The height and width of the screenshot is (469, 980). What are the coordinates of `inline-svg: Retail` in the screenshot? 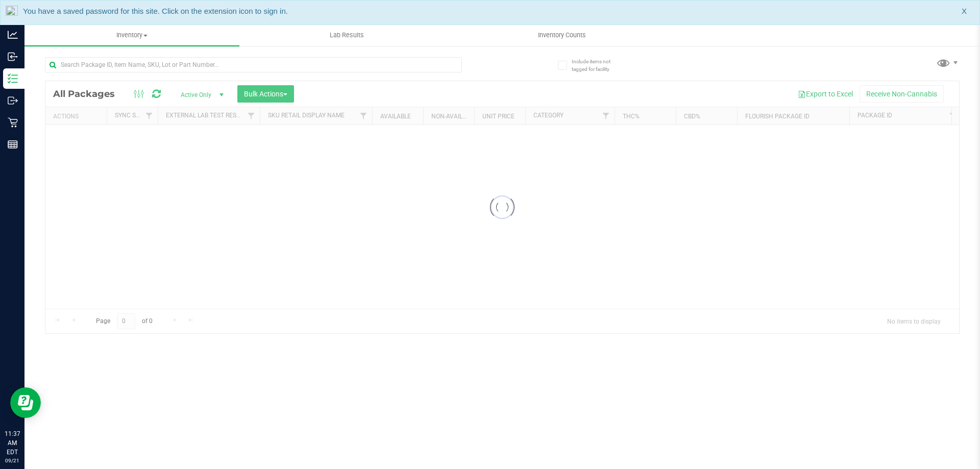 It's located at (13, 122).